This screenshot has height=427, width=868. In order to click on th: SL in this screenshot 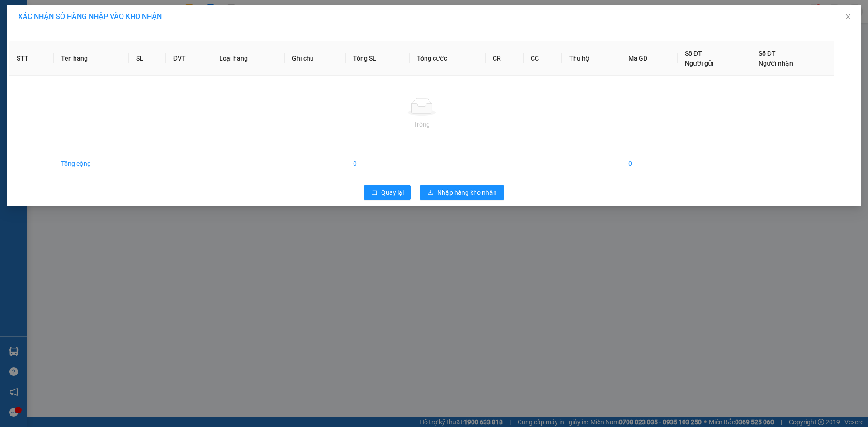, I will do `click(147, 58)`.